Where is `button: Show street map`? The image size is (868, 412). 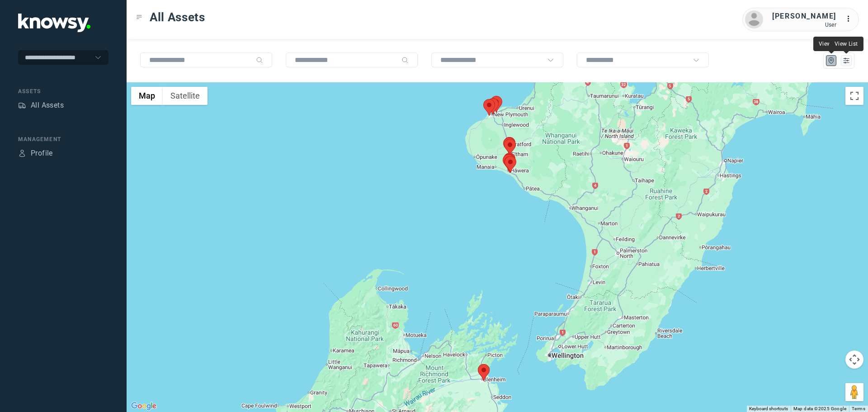
button: Show street map is located at coordinates (147, 96).